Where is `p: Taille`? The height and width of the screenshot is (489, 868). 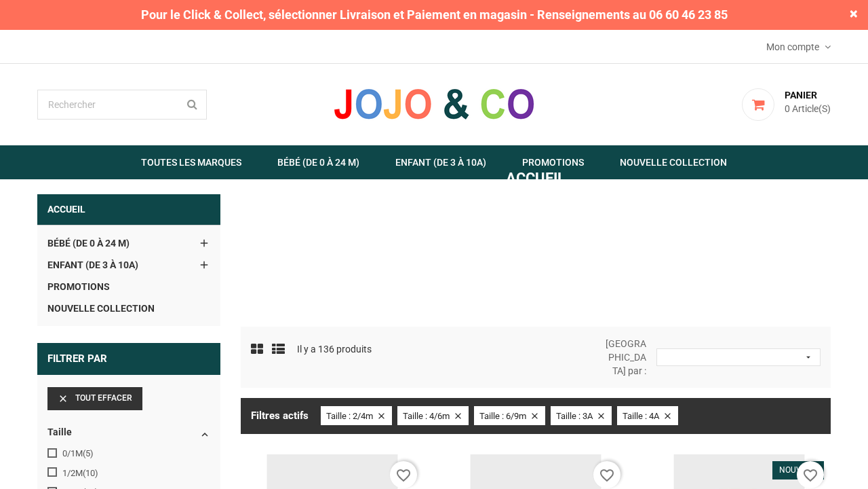
p: Taille is located at coordinates (119, 432).